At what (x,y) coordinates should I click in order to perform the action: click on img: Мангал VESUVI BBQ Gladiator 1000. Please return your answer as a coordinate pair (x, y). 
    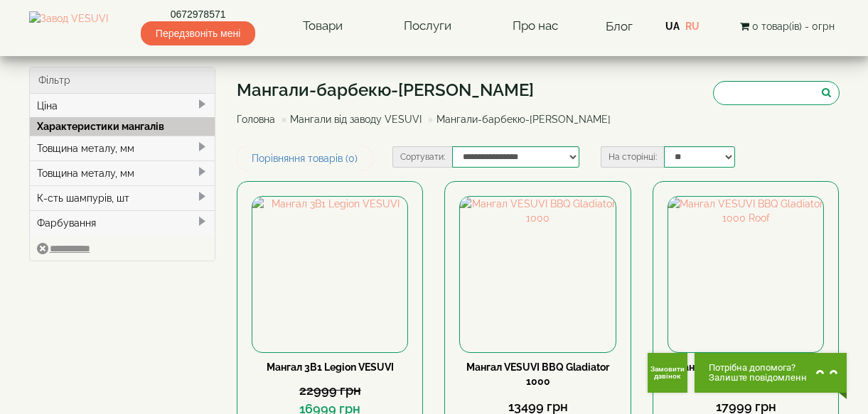
    Looking at the image, I should click on (538, 274).